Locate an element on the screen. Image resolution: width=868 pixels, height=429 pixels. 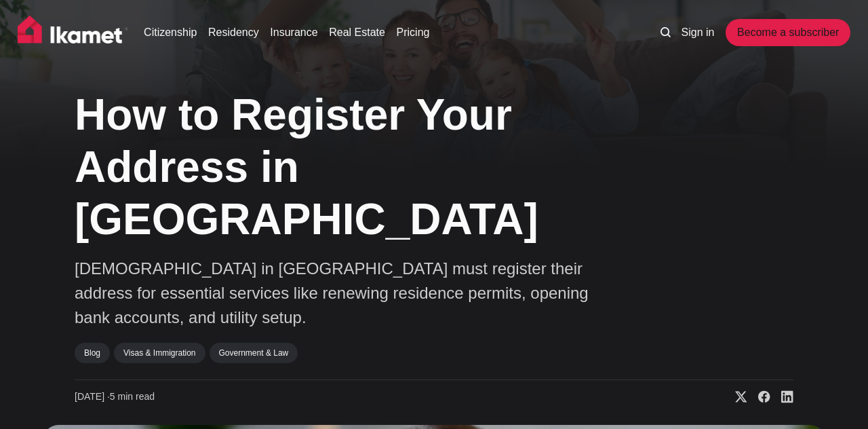
a: Real Estate is located at coordinates (357, 33).